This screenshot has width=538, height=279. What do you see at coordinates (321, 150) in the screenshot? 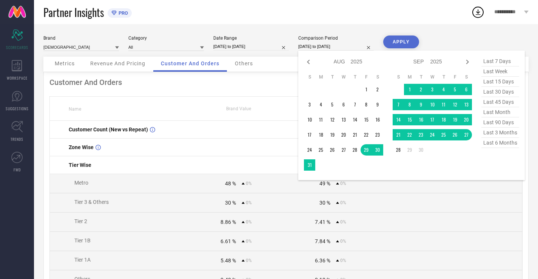
I see `td: Mon Aug 25 2025` at bounding box center [321, 150].